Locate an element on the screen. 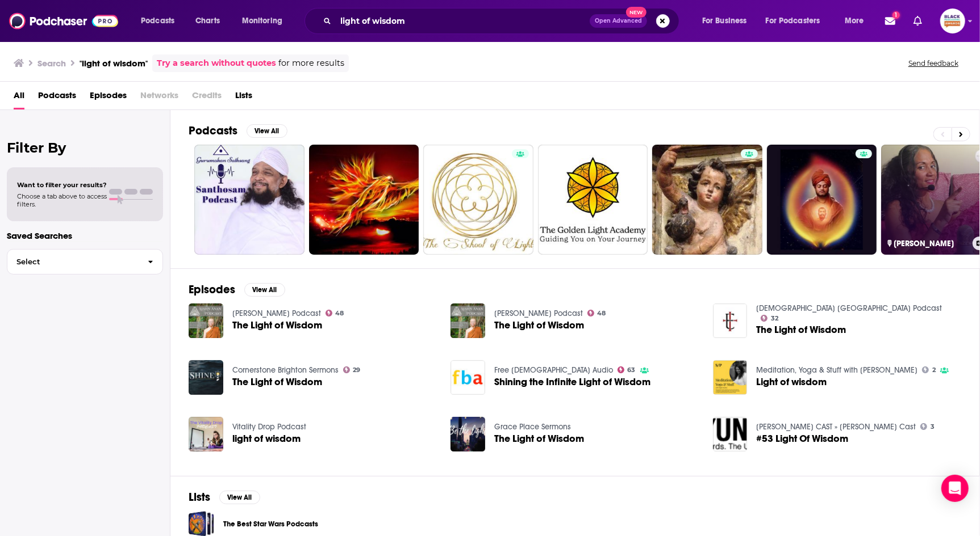 The height and width of the screenshot is (536, 980). img: light of wisdom is located at coordinates (206, 434).